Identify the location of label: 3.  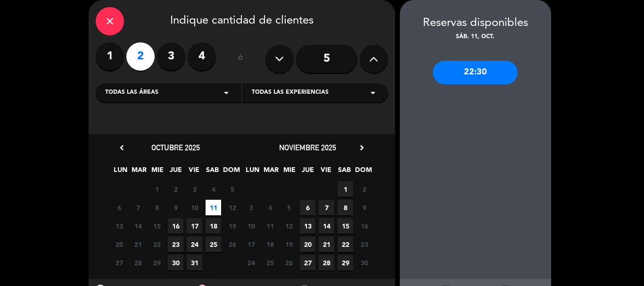
(171, 56).